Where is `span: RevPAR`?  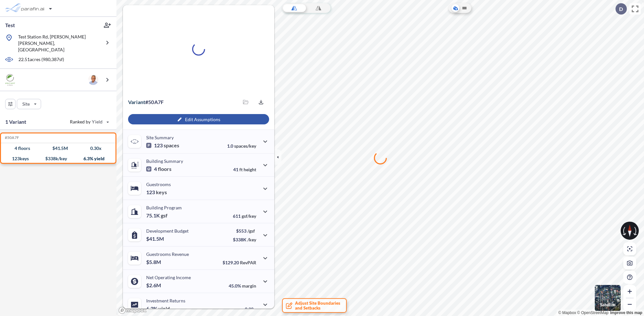
span: RevPAR is located at coordinates (248, 263).